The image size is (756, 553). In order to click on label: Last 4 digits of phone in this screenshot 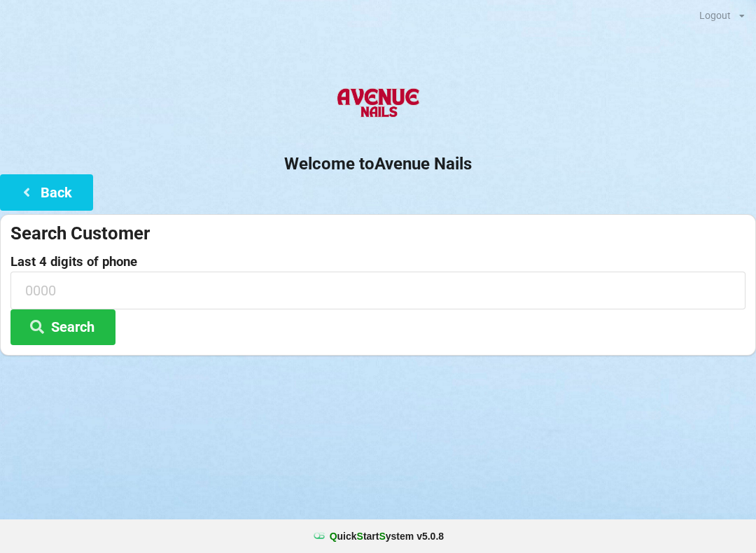, I will do `click(378, 262)`.